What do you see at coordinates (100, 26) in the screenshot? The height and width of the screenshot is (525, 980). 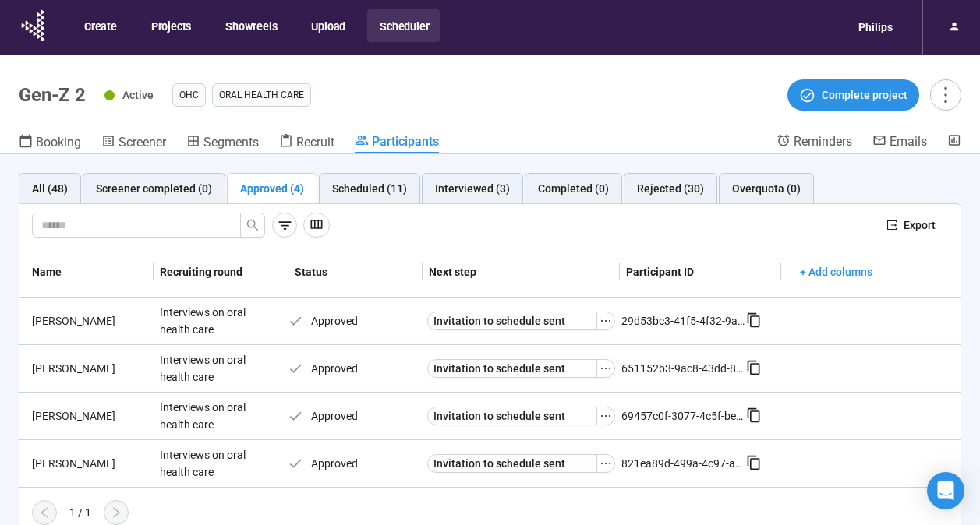 I see `button: Create` at bounding box center [100, 26].